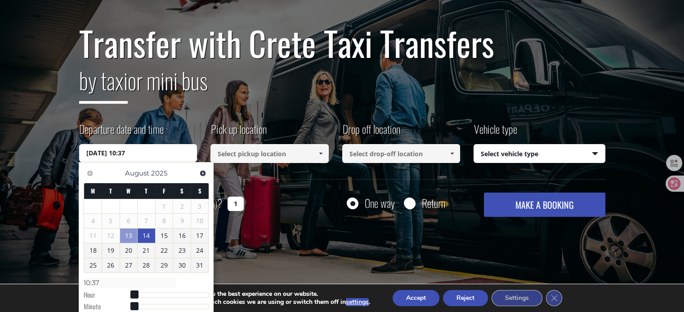 The height and width of the screenshot is (312, 684). I want to click on span: 2, so click(182, 207).